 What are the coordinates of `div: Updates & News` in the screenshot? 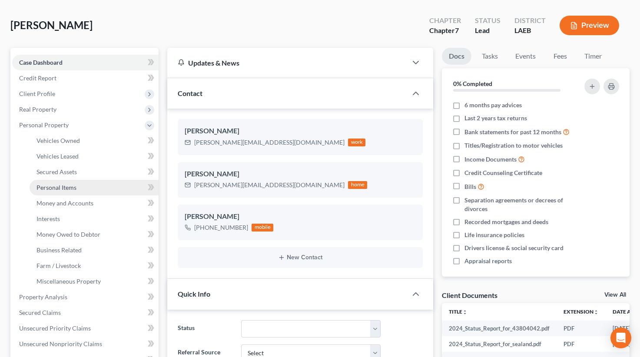 It's located at (287, 63).